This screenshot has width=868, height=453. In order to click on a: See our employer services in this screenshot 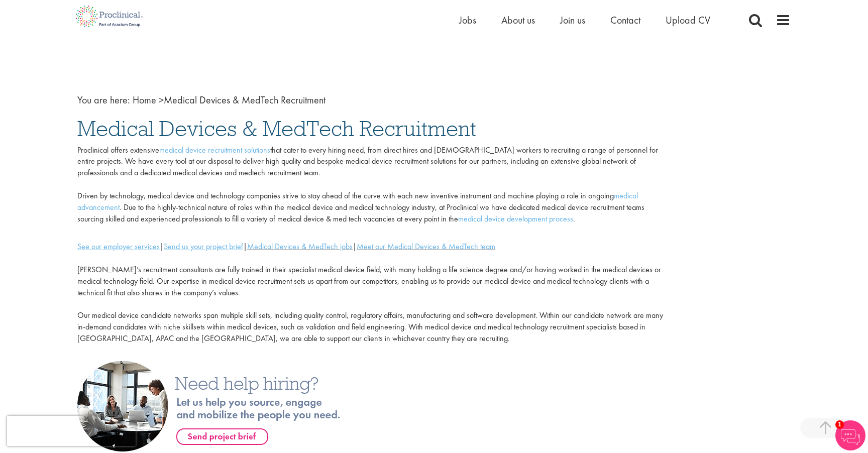, I will do `click(119, 246)`.